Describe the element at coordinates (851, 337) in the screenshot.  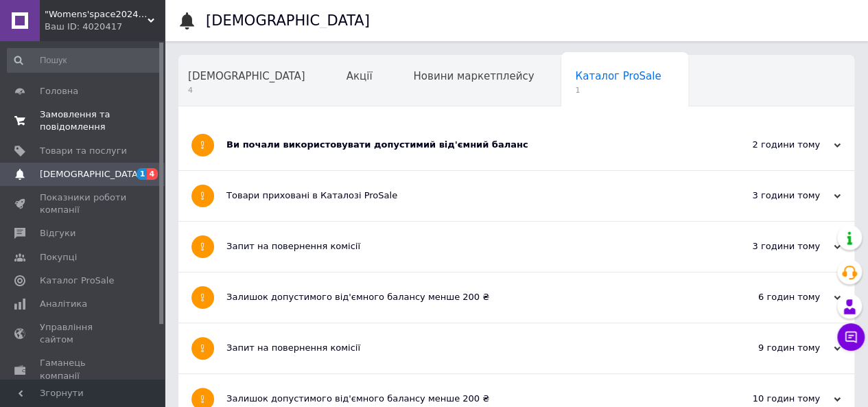
I see `button: Чат з покупцем` at that location.